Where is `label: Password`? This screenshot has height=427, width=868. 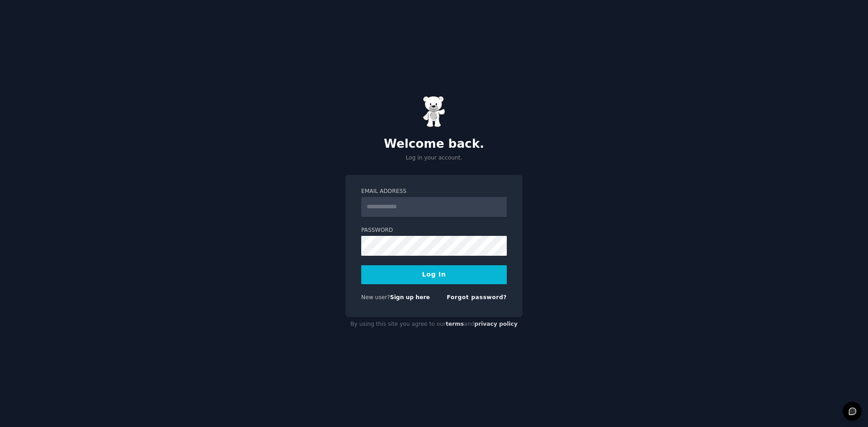 label: Password is located at coordinates (434, 231).